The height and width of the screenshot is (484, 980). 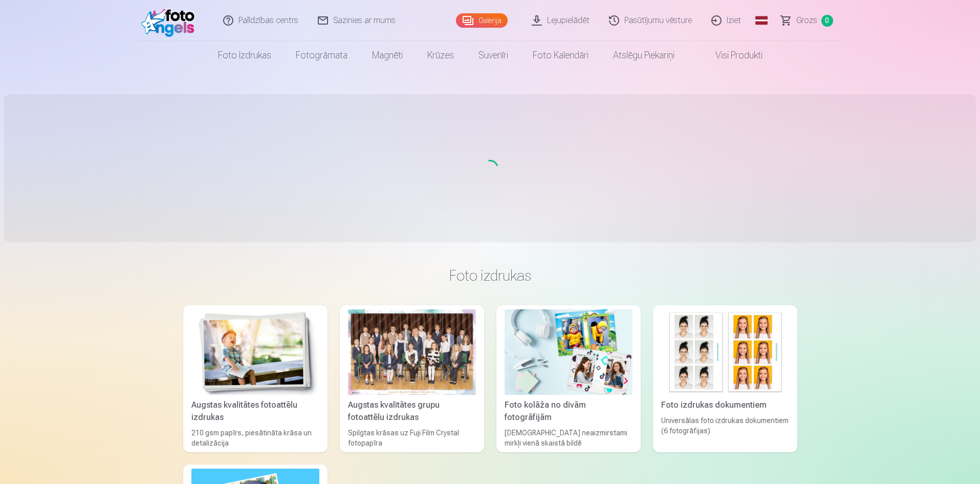 I want to click on img: /fa1, so click(x=170, y=21).